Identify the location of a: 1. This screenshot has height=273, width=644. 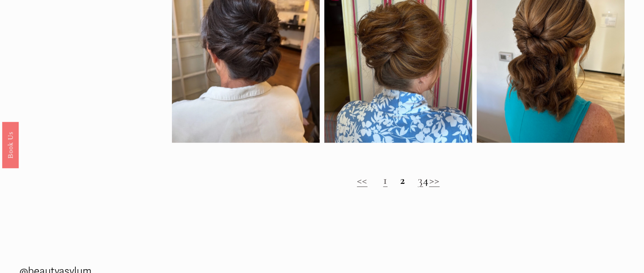
(386, 180).